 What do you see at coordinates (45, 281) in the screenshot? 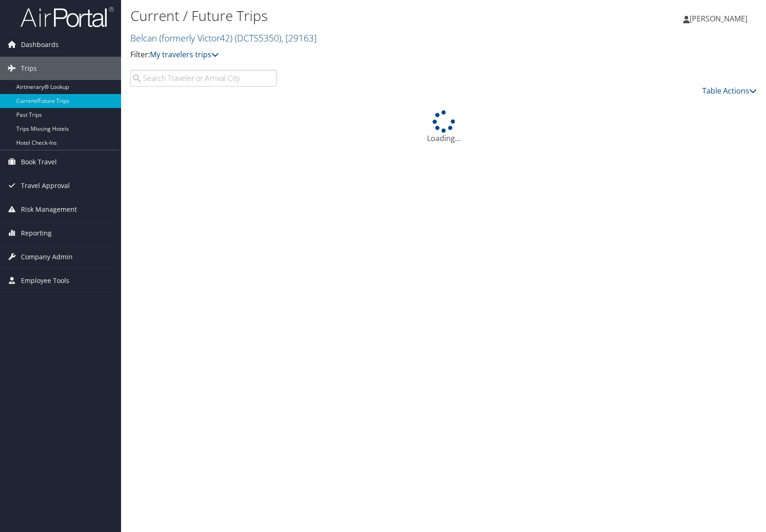
I see `span: Employee Tools` at bounding box center [45, 281].